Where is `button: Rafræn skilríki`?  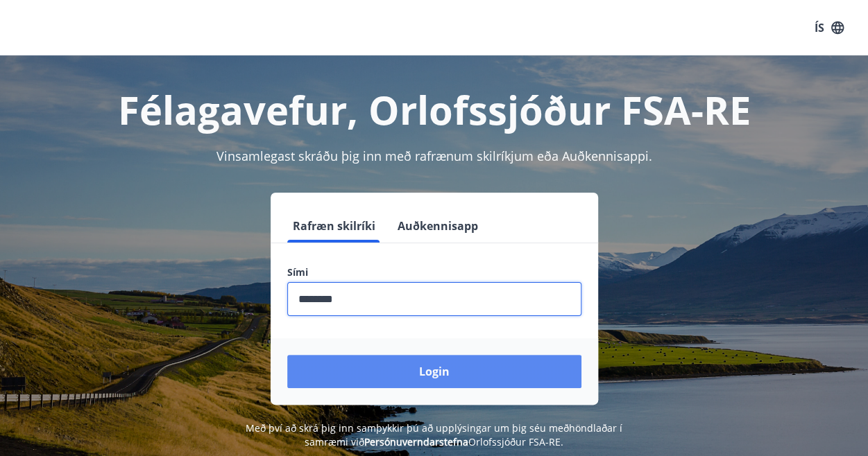
button: Rafræn skilríki is located at coordinates (334, 226).